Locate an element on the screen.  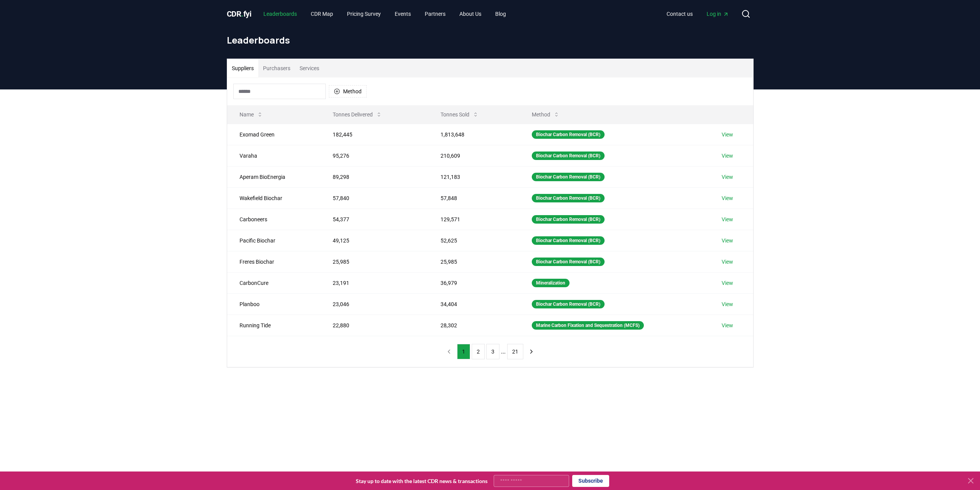
td: Aperam BioEnergia is located at coordinates (274, 177).